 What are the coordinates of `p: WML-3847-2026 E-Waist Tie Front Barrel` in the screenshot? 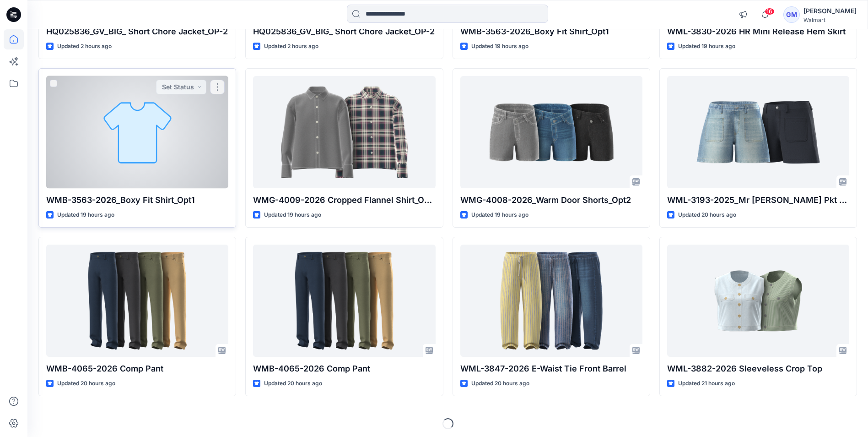 It's located at (552, 368).